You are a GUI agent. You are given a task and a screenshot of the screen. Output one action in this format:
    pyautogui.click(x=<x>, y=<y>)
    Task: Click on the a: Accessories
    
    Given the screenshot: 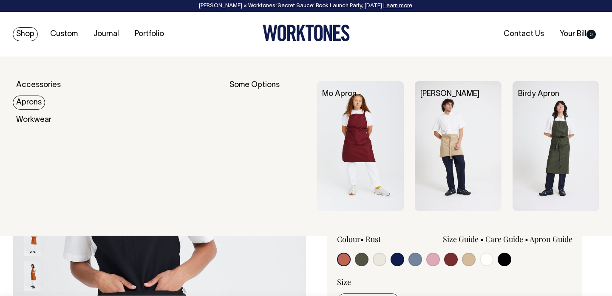 What is the action you would take?
    pyautogui.click(x=38, y=85)
    